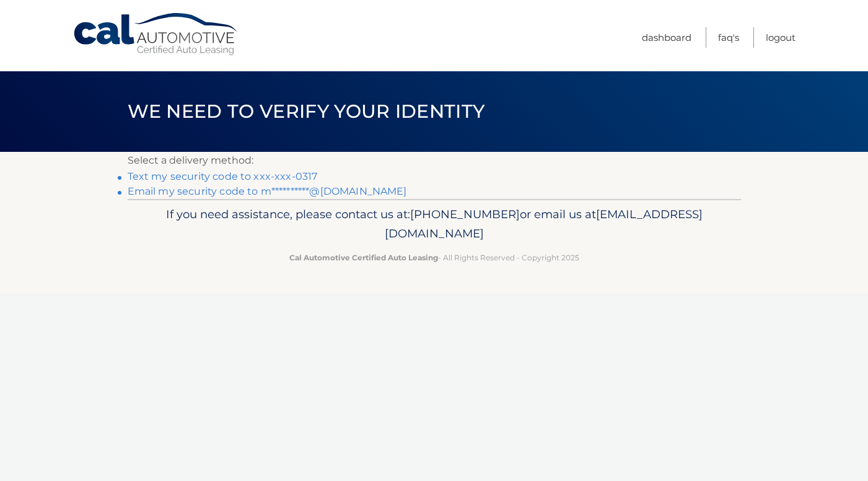 The height and width of the screenshot is (481, 868). I want to click on p: Select a delivery method:, so click(434, 161).